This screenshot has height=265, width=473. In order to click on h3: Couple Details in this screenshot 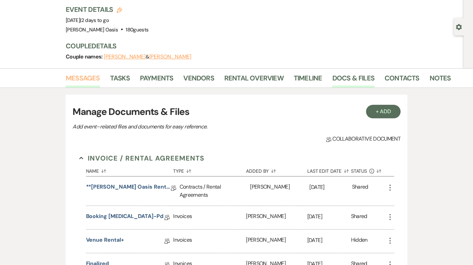, I will do `click(255, 46)`.